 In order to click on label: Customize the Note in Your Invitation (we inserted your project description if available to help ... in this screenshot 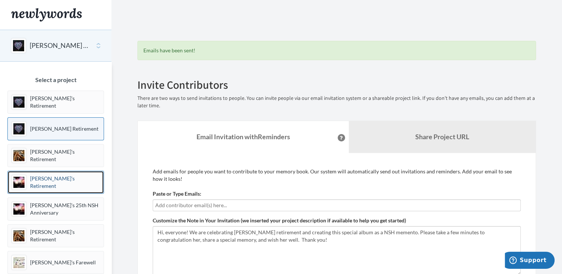, I will do `click(279, 221)`.